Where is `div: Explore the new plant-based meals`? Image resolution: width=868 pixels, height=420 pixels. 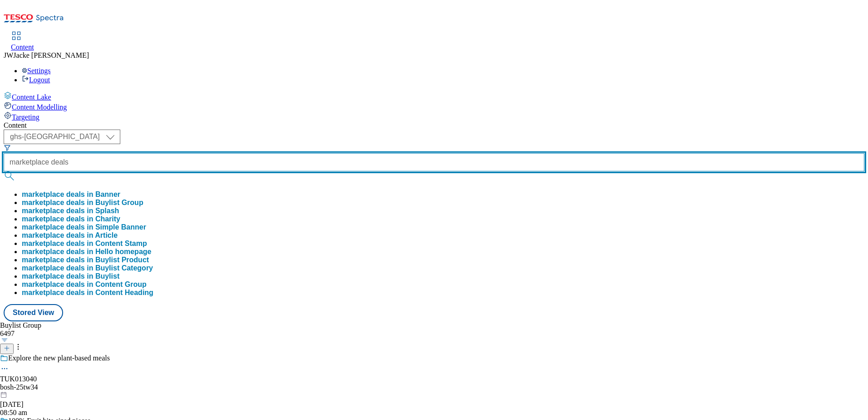 div: Explore the new plant-based meals is located at coordinates (59, 358).